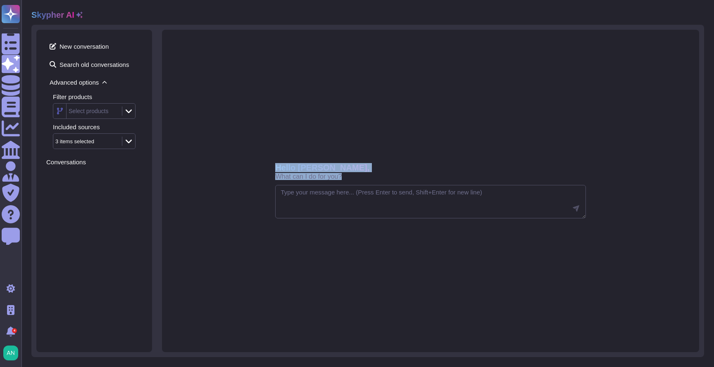  Describe the element at coordinates (94, 46) in the screenshot. I see `span: New conversation` at that location.